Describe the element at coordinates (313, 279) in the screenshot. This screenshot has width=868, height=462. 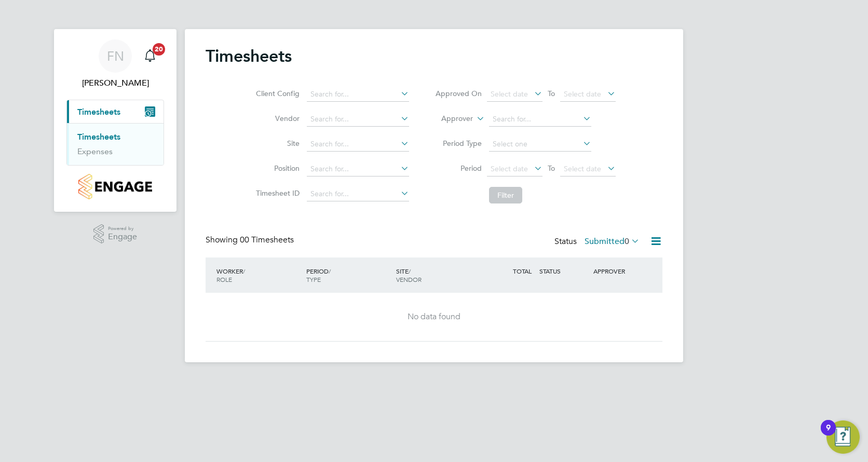
I see `span: TYPE` at that location.